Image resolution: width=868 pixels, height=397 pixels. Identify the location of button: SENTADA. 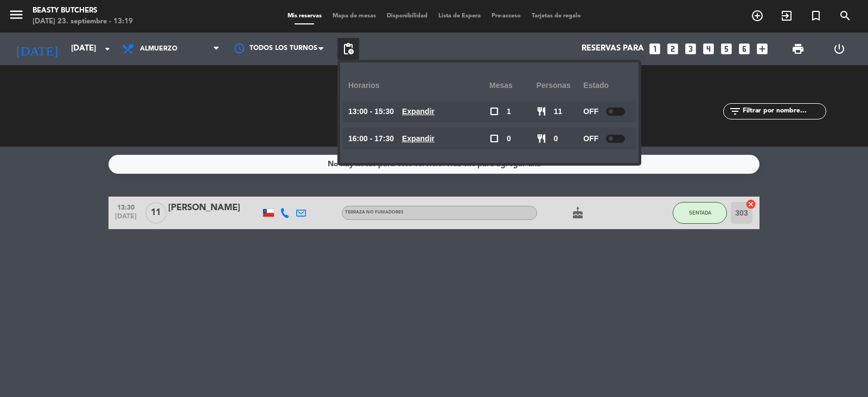
(700, 213).